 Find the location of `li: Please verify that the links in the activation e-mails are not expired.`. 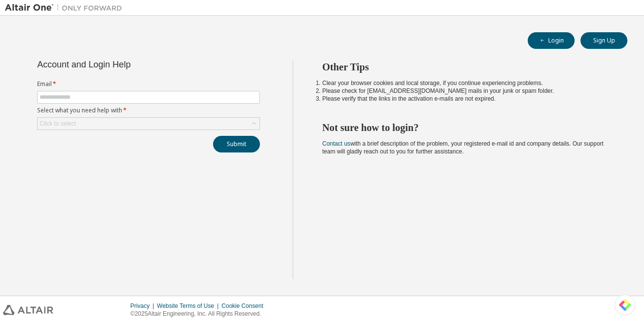

li: Please verify that the links in the activation e-mails are not expired. is located at coordinates (466, 99).